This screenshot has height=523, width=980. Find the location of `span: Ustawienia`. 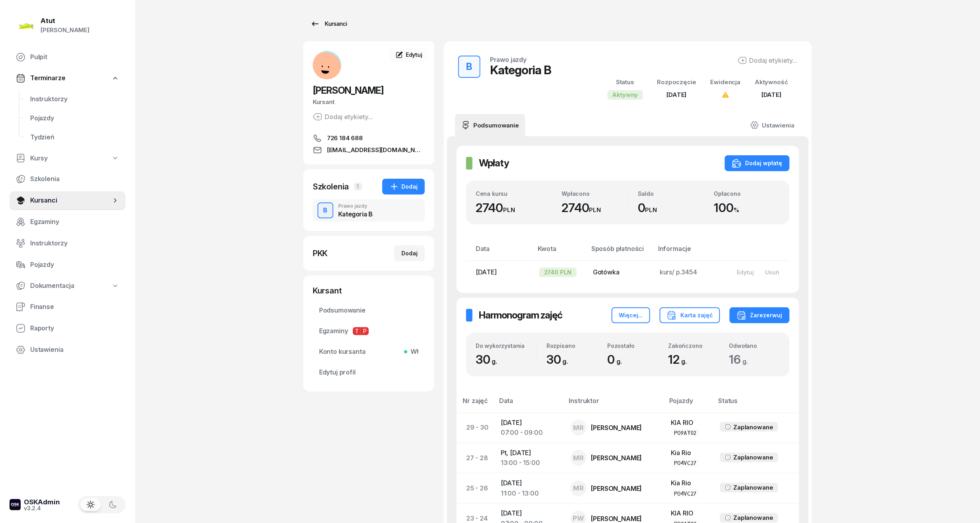

span: Ustawienia is located at coordinates (75, 350).